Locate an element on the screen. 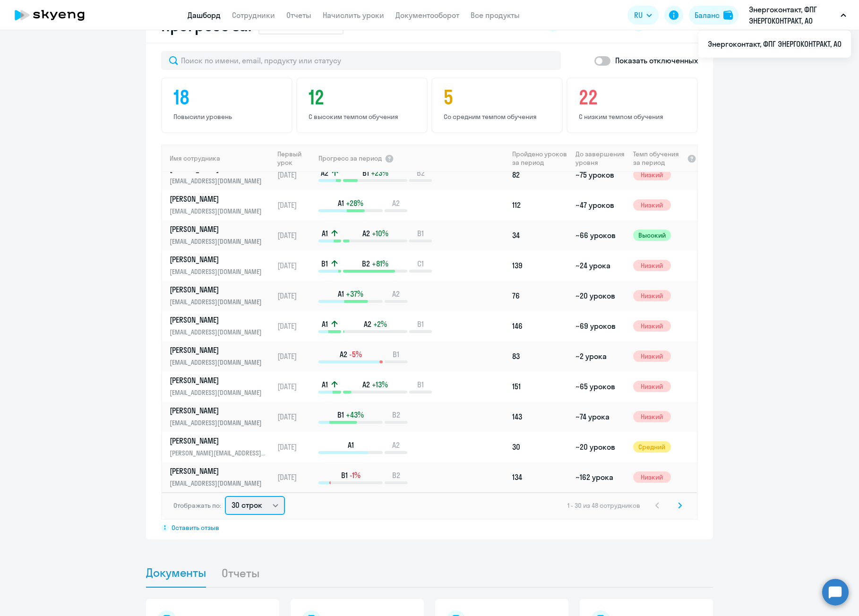  span: -5% is located at coordinates (355, 355).